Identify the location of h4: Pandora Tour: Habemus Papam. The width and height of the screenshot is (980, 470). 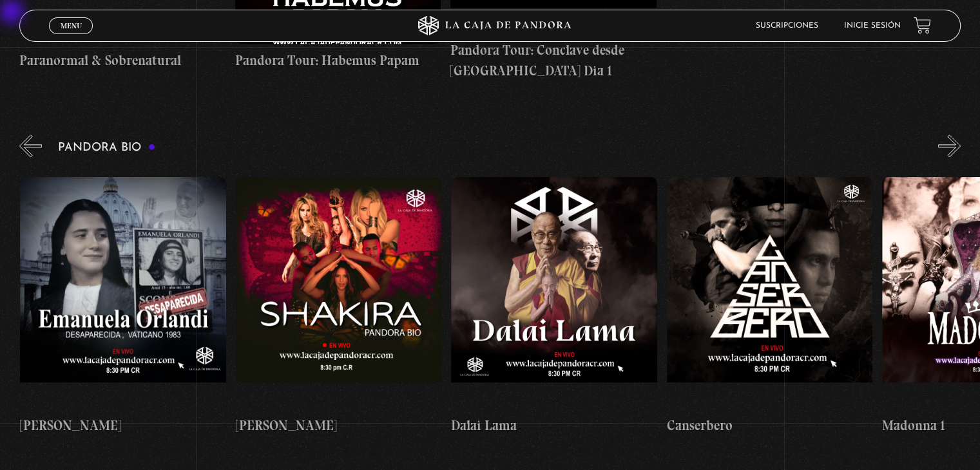
(337, 61).